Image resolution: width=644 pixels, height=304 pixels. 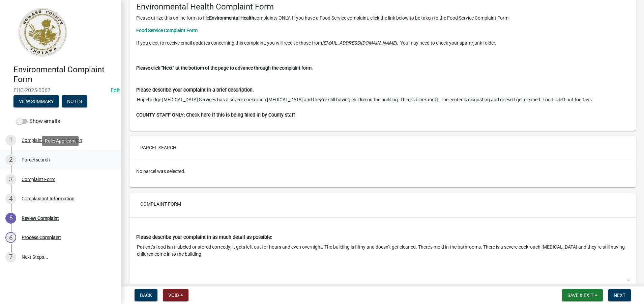 I want to click on div: Review Complaint, so click(x=40, y=218).